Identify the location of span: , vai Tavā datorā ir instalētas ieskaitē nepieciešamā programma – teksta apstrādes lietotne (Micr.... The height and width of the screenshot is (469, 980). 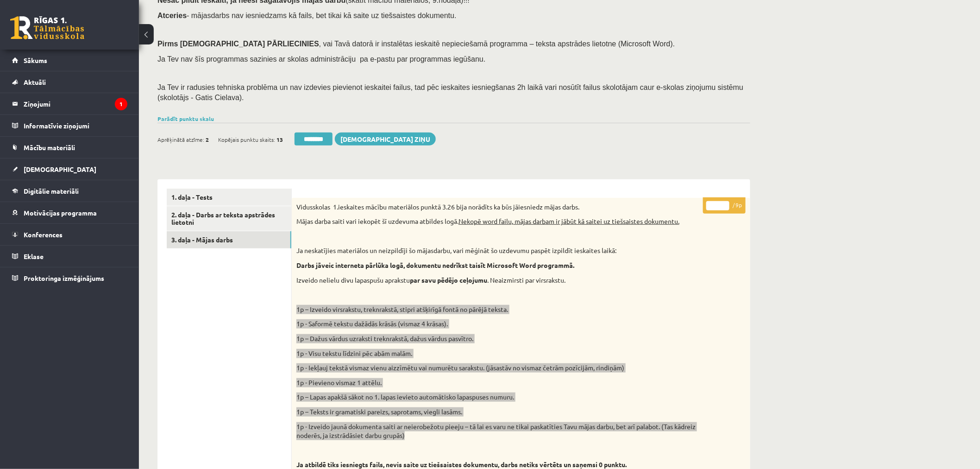
(497, 43).